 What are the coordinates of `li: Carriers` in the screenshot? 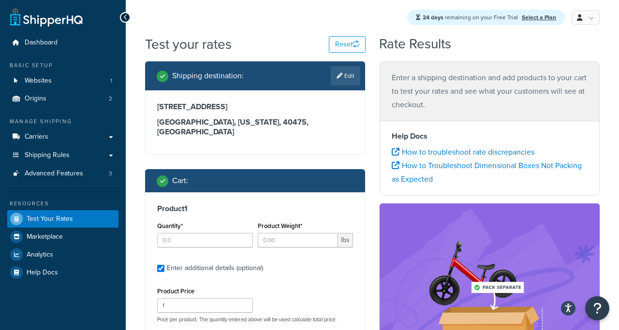 It's located at (63, 137).